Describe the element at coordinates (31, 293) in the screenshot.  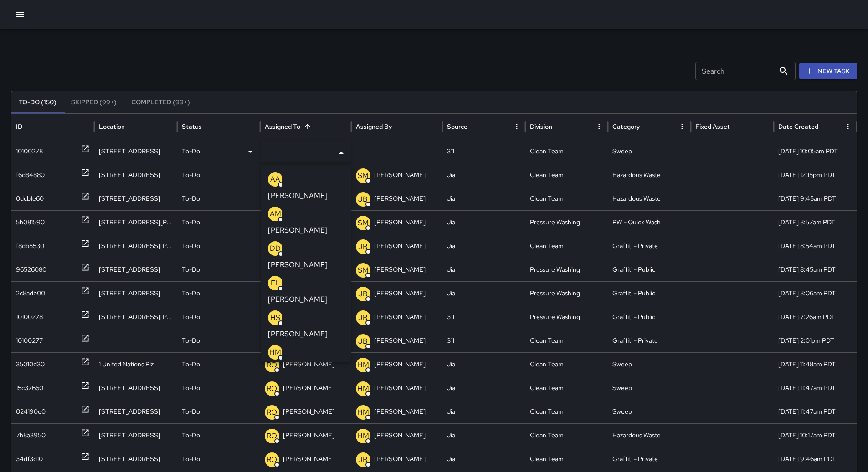
I see `div: 2c8adb00` at that location.